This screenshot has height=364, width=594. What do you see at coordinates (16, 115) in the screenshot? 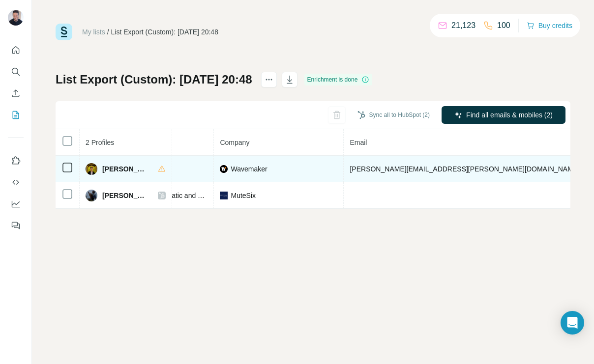
I see `button: My lists` at bounding box center [16, 115].